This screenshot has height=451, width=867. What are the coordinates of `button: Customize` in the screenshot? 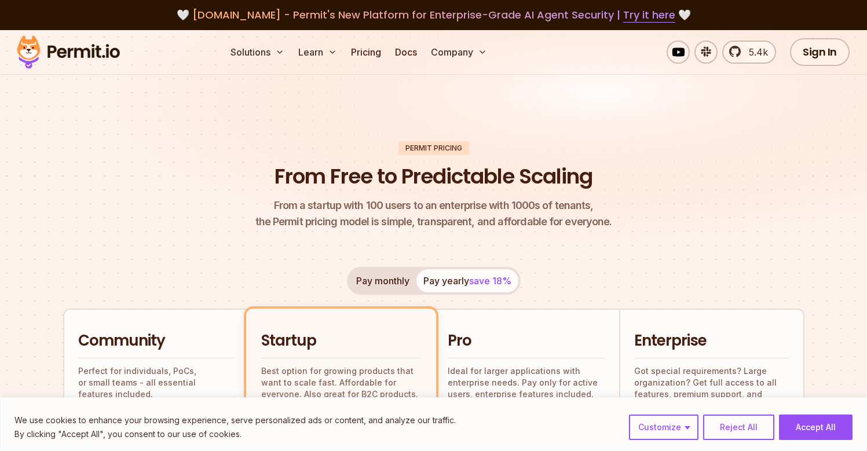 It's located at (663, 427).